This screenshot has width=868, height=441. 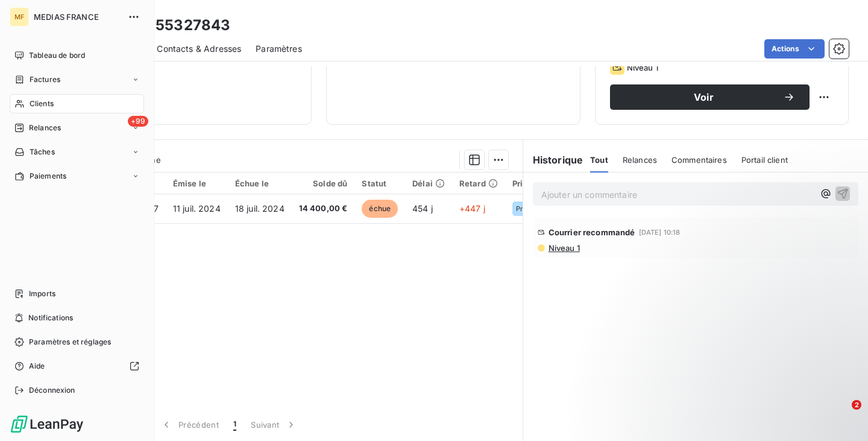 What do you see at coordinates (260, 184) in the screenshot?
I see `div: Échue le` at bounding box center [260, 184].